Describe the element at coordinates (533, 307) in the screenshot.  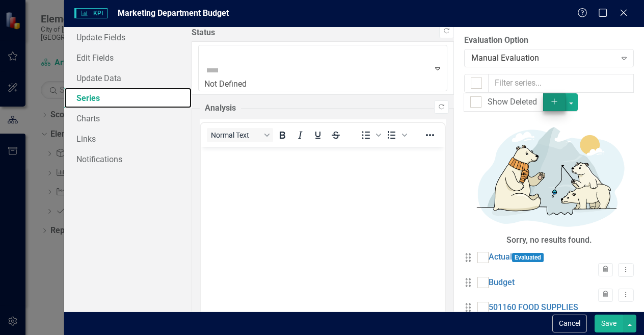
I see `a: 501160 FOOD SUPPLIES` at that location.